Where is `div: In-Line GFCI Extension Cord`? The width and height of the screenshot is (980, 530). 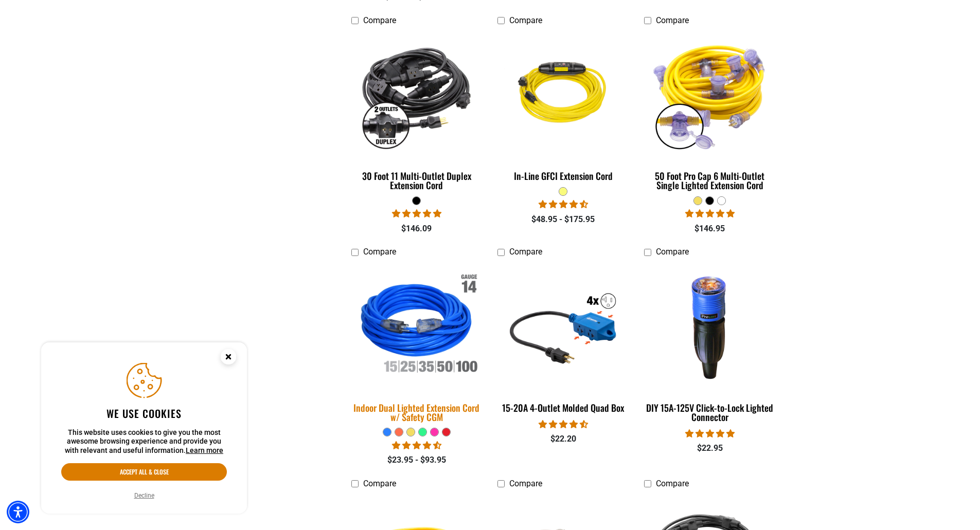
div: In-Line GFCI Extension Cord is located at coordinates (563, 176).